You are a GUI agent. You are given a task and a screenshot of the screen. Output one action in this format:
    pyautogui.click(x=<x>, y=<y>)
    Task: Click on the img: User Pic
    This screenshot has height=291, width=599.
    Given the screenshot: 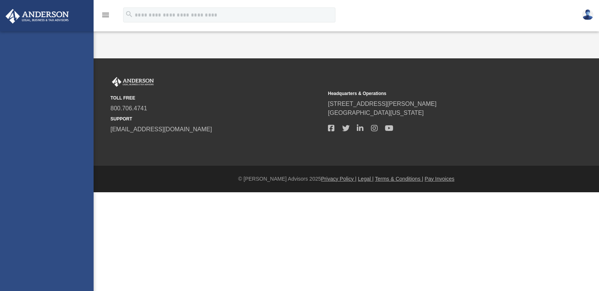 What is the action you would take?
    pyautogui.click(x=588, y=15)
    